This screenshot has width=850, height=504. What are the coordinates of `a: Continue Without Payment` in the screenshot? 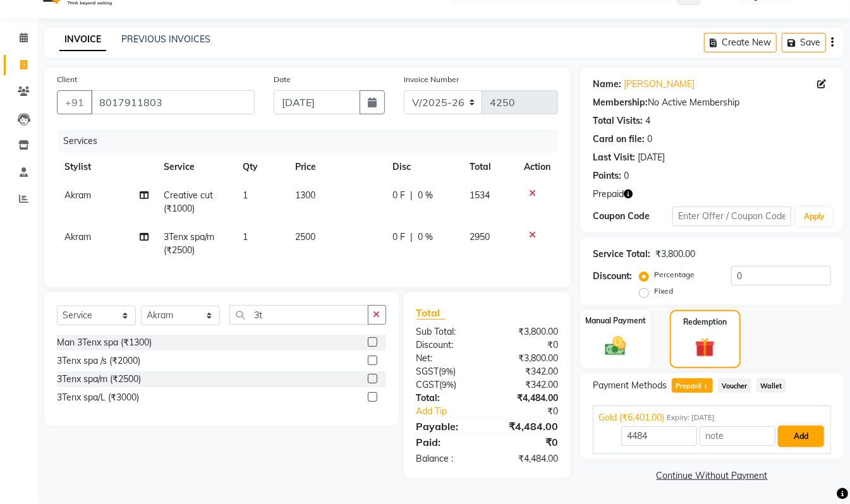 It's located at (712, 475).